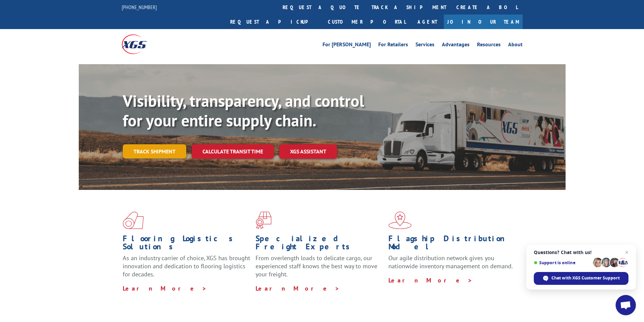  I want to click on a: For Retailers, so click(393, 45).